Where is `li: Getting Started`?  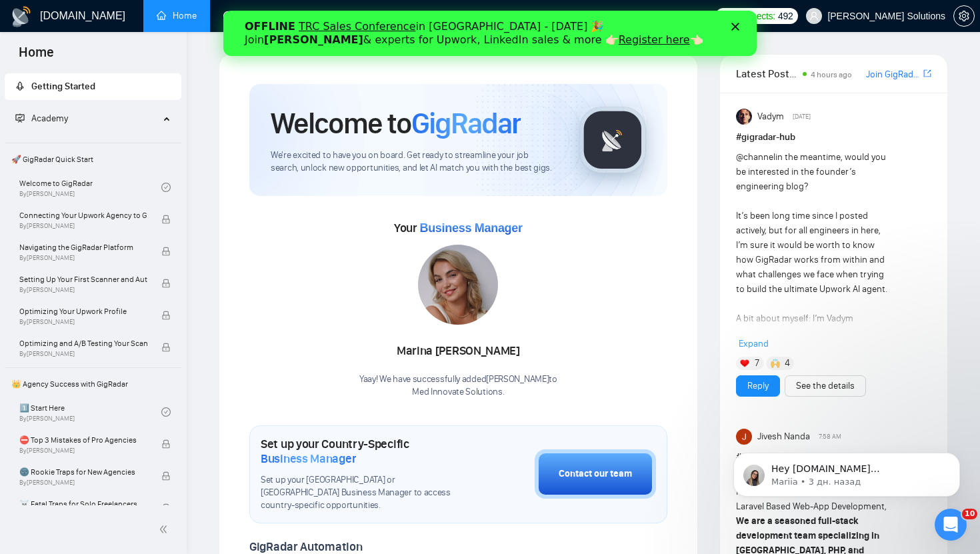
li: Getting Started is located at coordinates (92, 87).